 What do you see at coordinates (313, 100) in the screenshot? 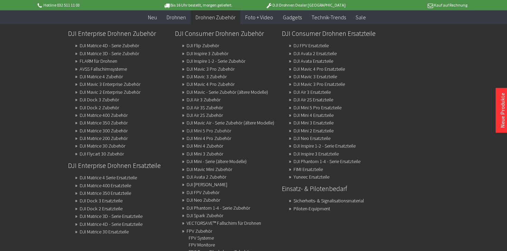
I see `a: DJI Air 2S Ersatzteile` at bounding box center [313, 100].